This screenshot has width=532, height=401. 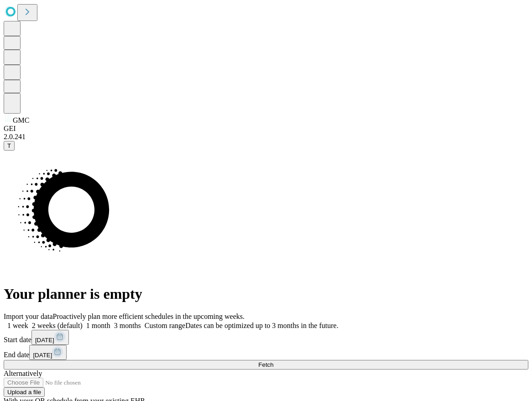 What do you see at coordinates (266, 352) in the screenshot?
I see `div: End date` at bounding box center [266, 352].